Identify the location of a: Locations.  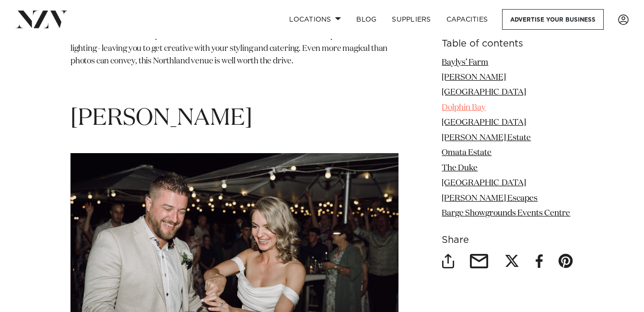
(315, 19).